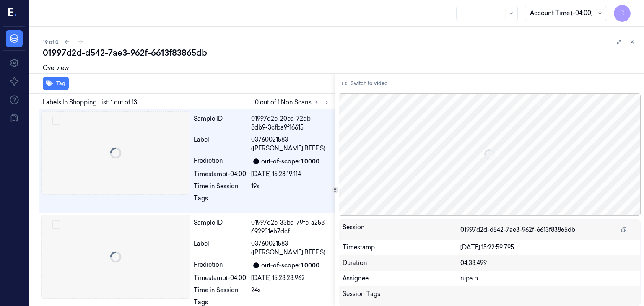 This screenshot has height=306, width=644. I want to click on div: Assignee, so click(401, 279).